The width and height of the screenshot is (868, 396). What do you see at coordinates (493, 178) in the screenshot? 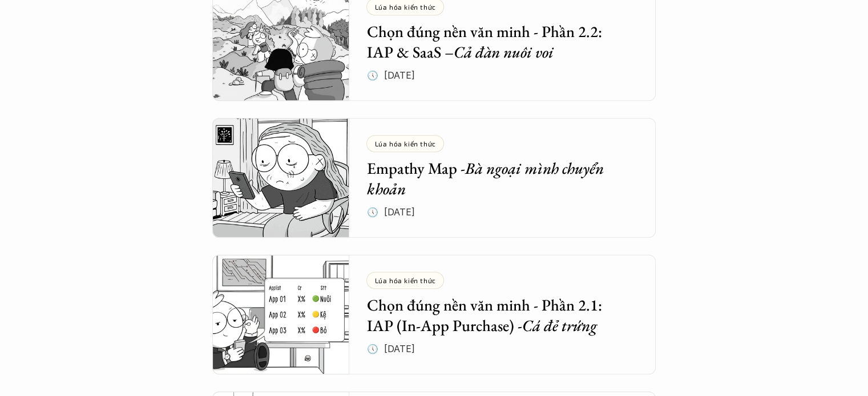
I see `h5: Empathy Map -` at bounding box center [493, 178].